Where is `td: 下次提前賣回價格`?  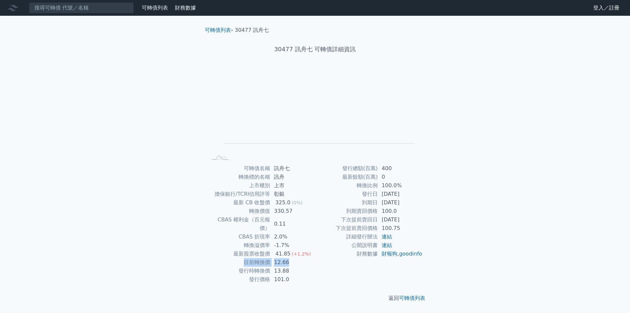
td: 下次提前賣回價格 is located at coordinates (346, 228).